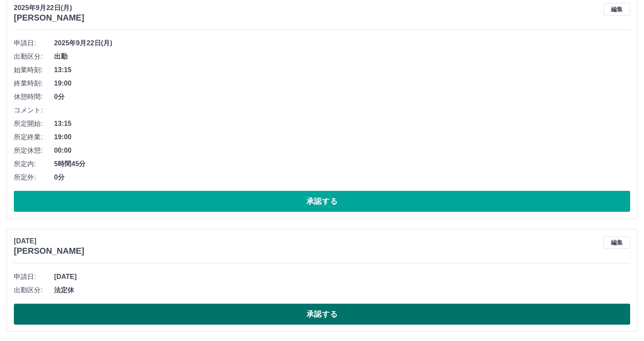 The height and width of the screenshot is (341, 644). What do you see at coordinates (34, 111) in the screenshot?
I see `span: コメント:` at bounding box center [34, 111].